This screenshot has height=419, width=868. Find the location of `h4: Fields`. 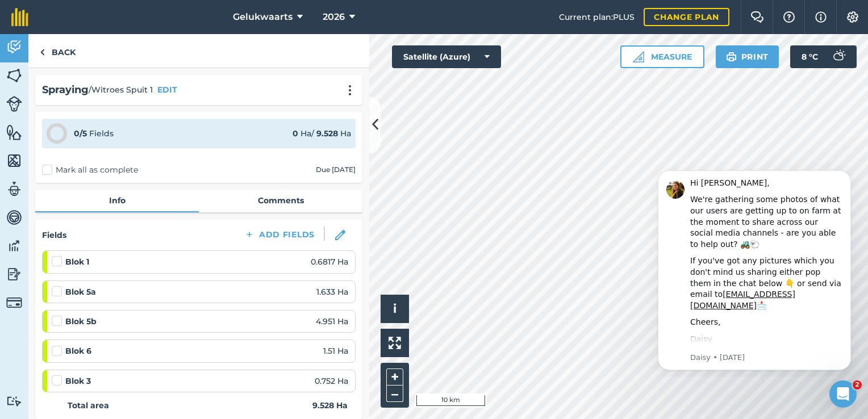

h4: Fields is located at coordinates (54, 235).